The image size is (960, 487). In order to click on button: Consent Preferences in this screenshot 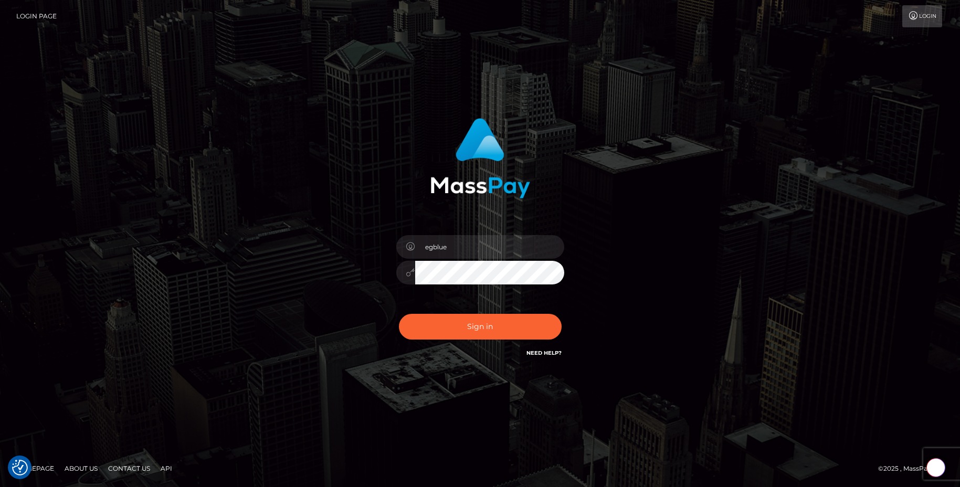, I will do `click(20, 468)`.